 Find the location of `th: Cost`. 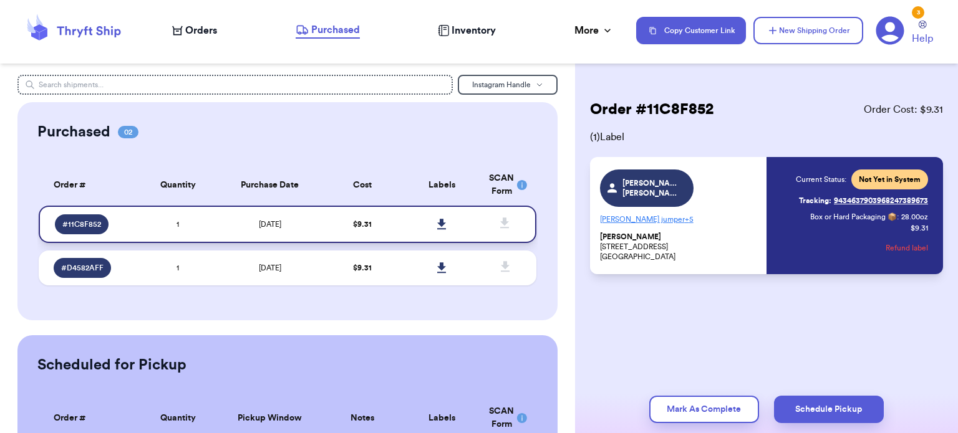

th: Cost is located at coordinates (362, 185).